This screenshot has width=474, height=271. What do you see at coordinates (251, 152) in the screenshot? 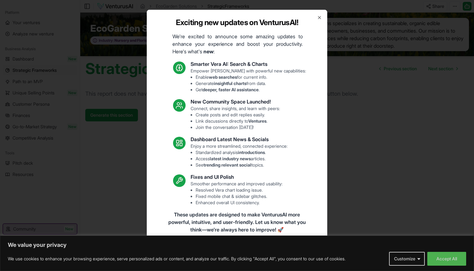
I see `strong: introductions` at bounding box center [251, 152].